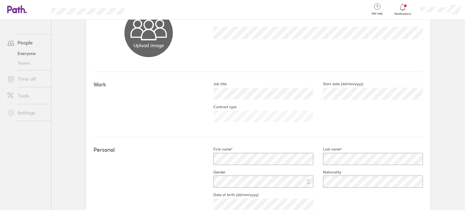 The width and height of the screenshot is (465, 210). I want to click on label: Last name*, so click(327, 150).